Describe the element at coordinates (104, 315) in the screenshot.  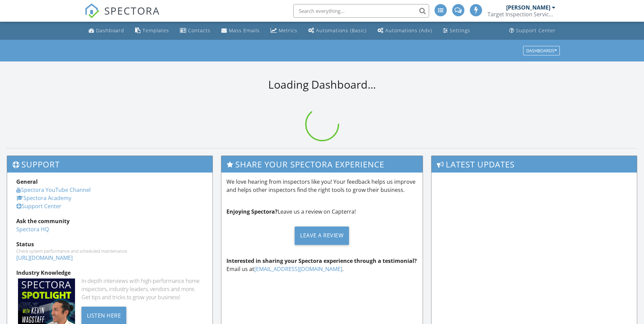
I see `a: Listen Here` at that location.